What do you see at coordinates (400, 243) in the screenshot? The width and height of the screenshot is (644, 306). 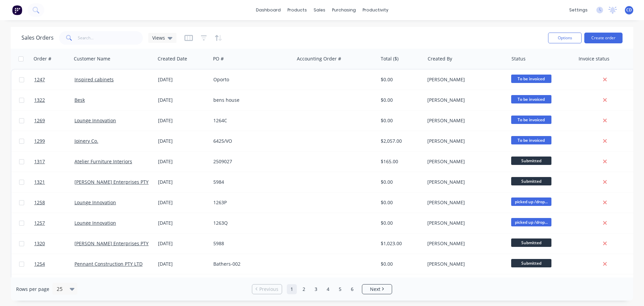 I see `div: $1,023.00` at bounding box center [400, 243].